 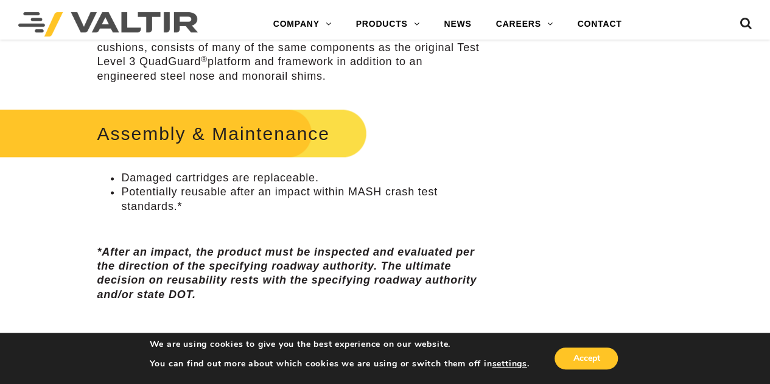 I want to click on p: We are using cookies to give you the best experience on our website., so click(x=340, y=345).